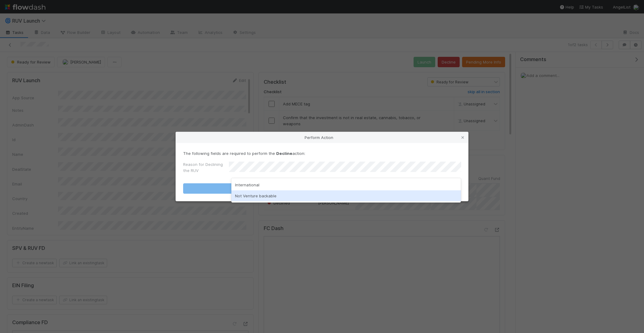 The height and width of the screenshot is (333, 644). I want to click on div: International, so click(346, 185).